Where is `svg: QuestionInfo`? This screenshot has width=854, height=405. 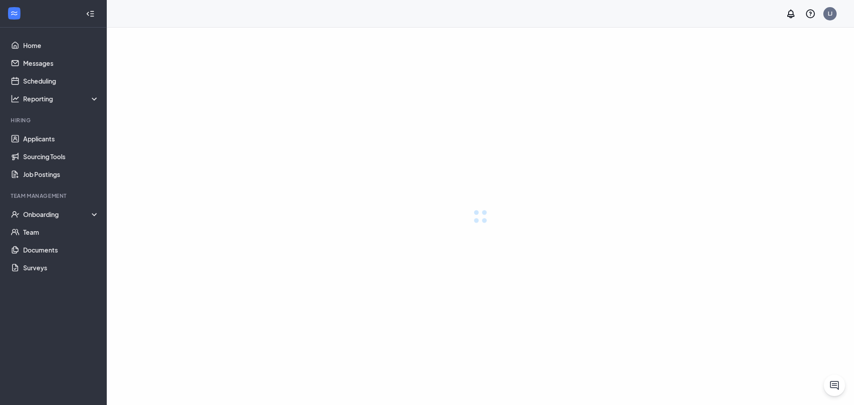
svg: QuestionInfo is located at coordinates (810, 14).